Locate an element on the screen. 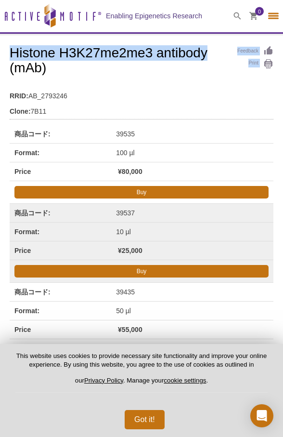 The width and height of the screenshot is (283, 437). td: 100 µl is located at coordinates (142, 153).